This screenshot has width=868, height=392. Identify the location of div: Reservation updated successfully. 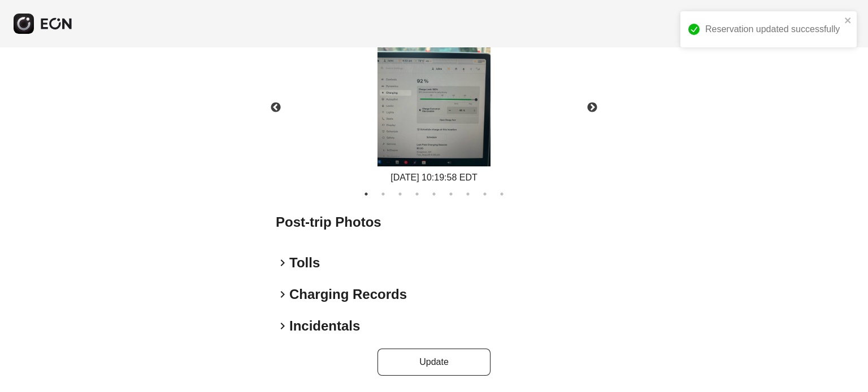
(773, 29).